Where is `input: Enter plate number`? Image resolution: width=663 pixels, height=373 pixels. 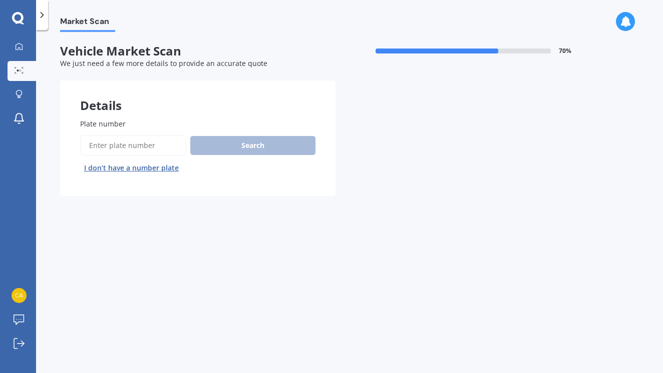
input: Enter plate number is located at coordinates (133, 146).